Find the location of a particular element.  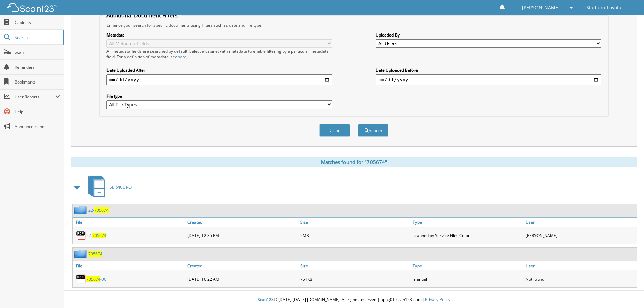

label: Date Uploaded After is located at coordinates (220, 70).